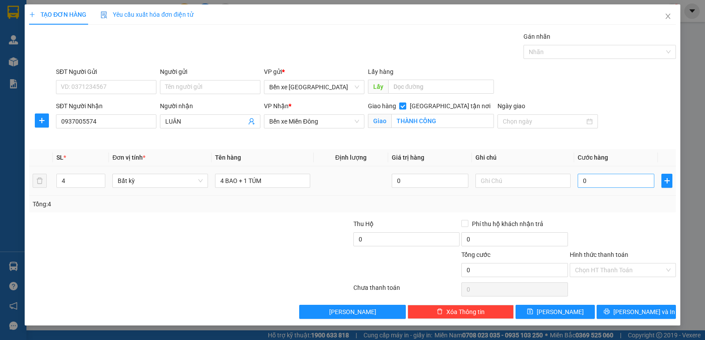 Image resolution: width=705 pixels, height=340 pixels. What do you see at coordinates (606, 312) in the screenshot?
I see `span: printer` at bounding box center [606, 312].